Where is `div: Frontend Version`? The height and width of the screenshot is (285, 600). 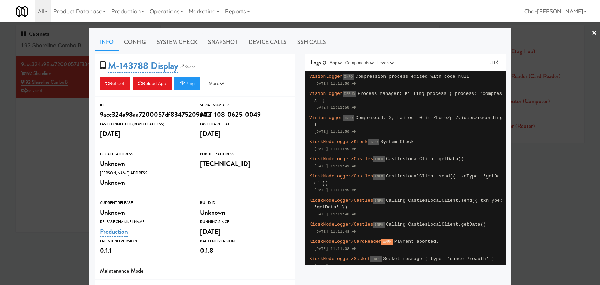 div: Frontend Version is located at coordinates (144, 241).